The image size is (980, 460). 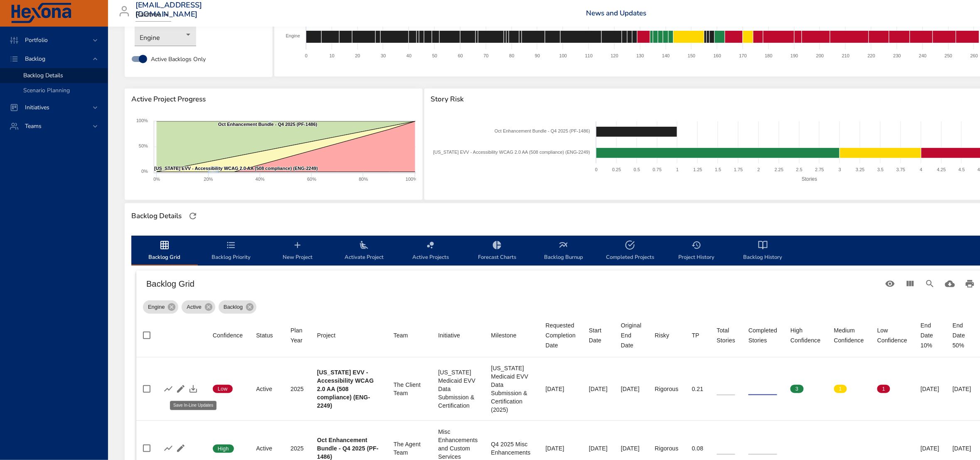 I want to click on text: 100%, so click(x=142, y=120).